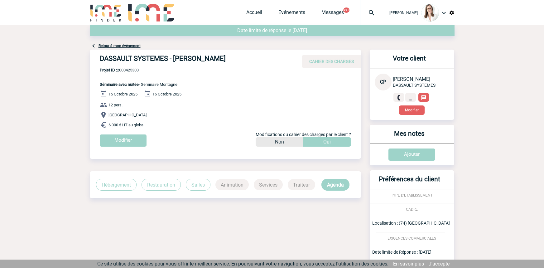  What do you see at coordinates (399, 98) in the screenshot?
I see `img: fixe.png` at bounding box center [399, 98].